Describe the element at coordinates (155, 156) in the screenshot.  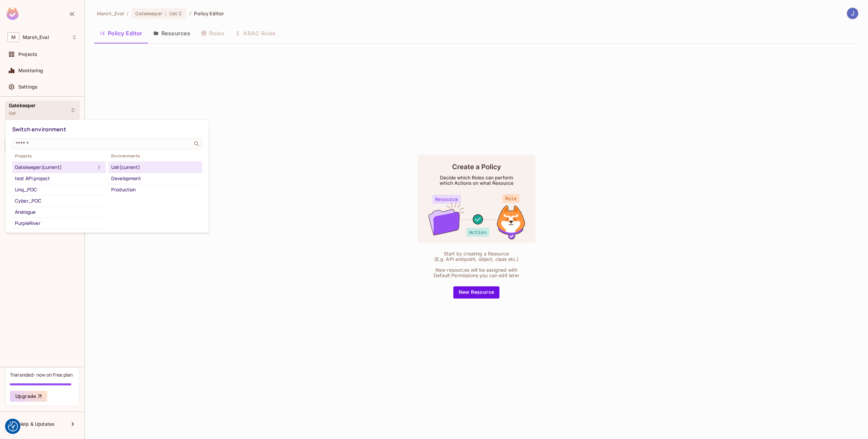
I see `span: Environments` at that location.